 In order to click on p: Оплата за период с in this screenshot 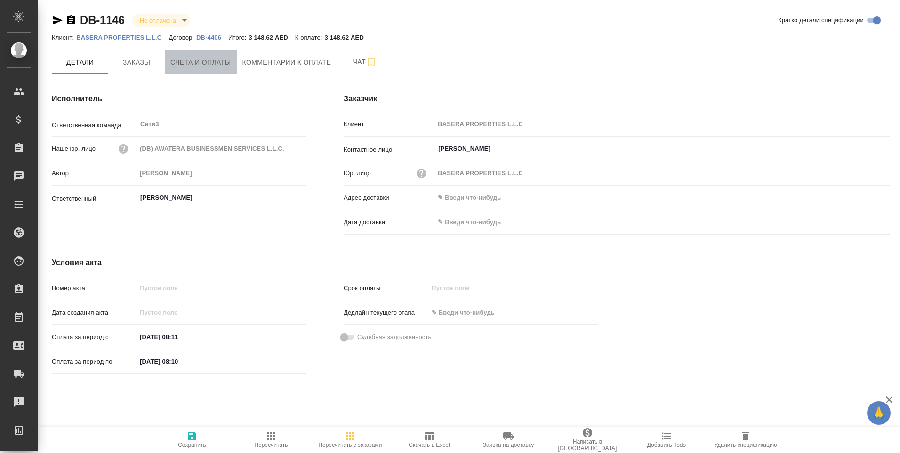, I will do `click(94, 337)`.